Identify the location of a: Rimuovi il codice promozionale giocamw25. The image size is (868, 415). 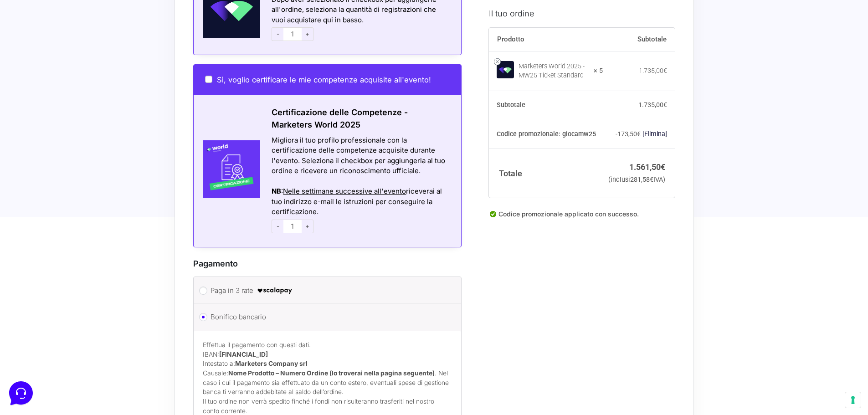
(655, 134).